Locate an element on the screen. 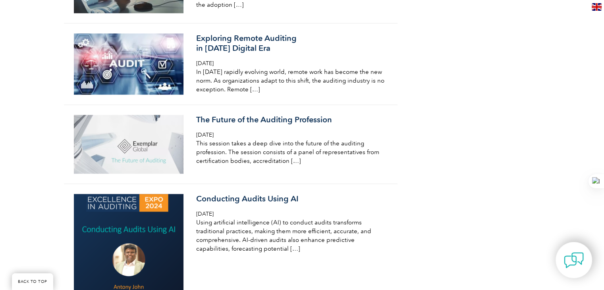 The width and height of the screenshot is (604, 290). img: contact-chat.png is located at coordinates (573, 260).